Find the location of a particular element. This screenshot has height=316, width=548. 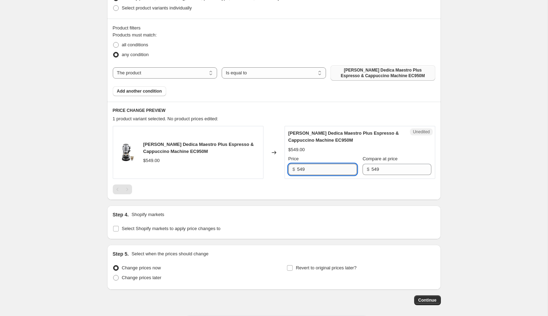

span: any condition is located at coordinates (135, 54).